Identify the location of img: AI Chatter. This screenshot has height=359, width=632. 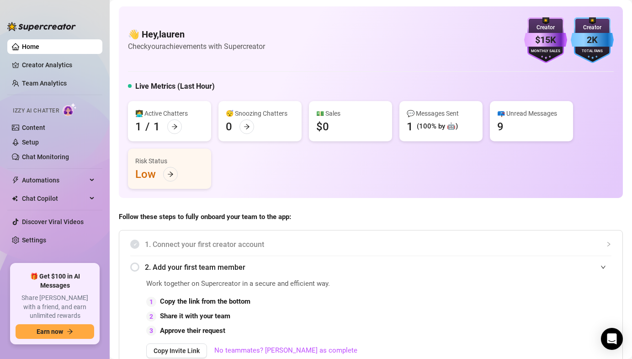
(69, 109).